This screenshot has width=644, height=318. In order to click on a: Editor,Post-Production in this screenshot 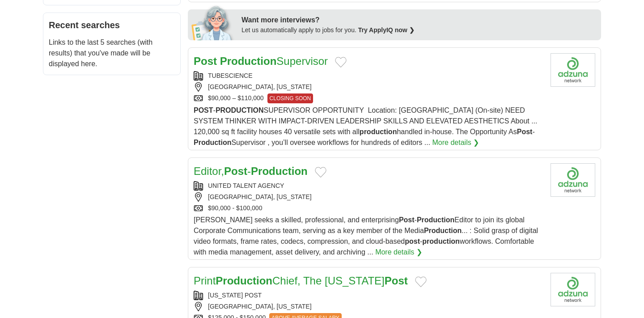, I will do `click(251, 171)`.